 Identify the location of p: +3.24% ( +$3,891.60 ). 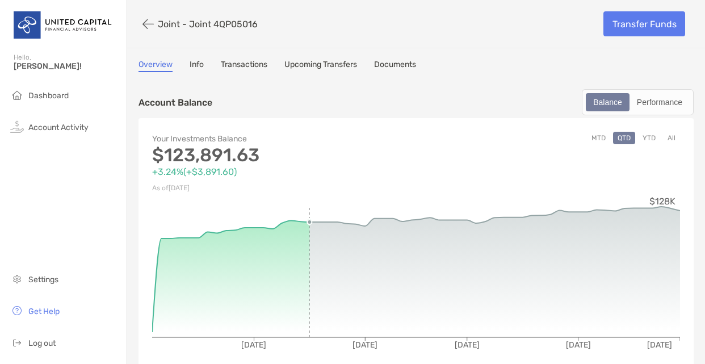
(284, 171).